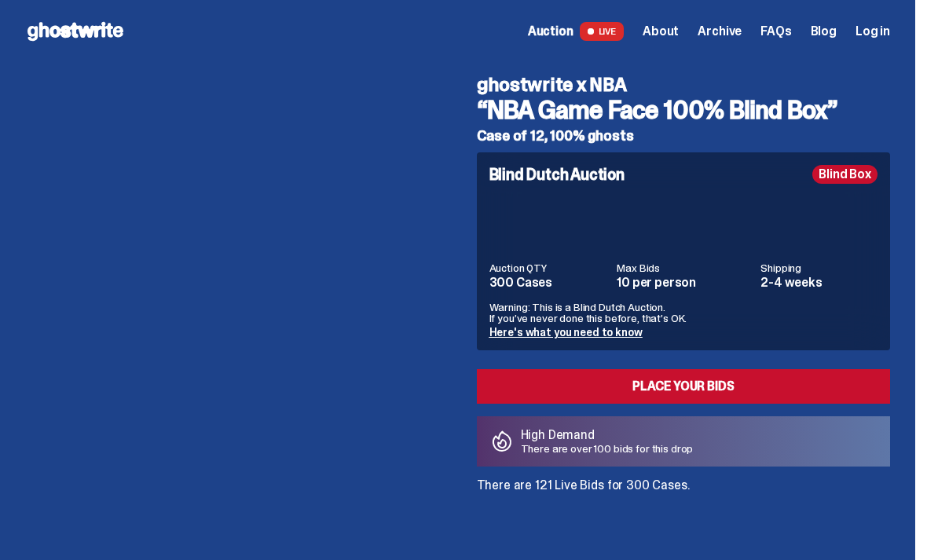 The image size is (927, 560). Describe the element at coordinates (683, 485) in the screenshot. I see `p: There are 121 Live Bids for 300 Cases.` at that location.